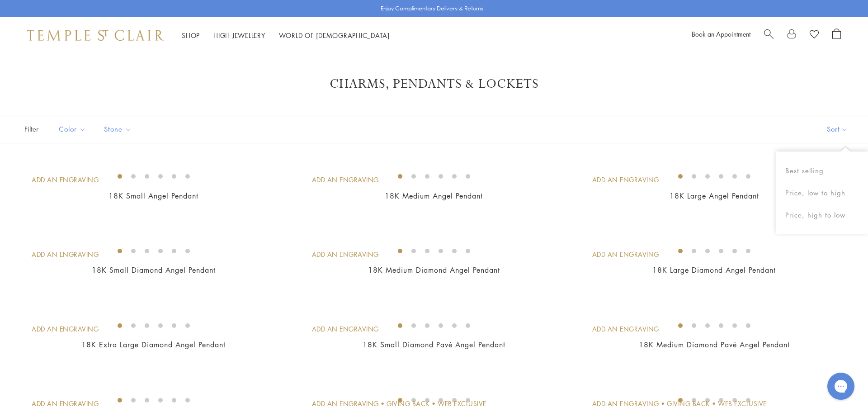 The image size is (868, 412). I want to click on button: Color, so click(72, 129).